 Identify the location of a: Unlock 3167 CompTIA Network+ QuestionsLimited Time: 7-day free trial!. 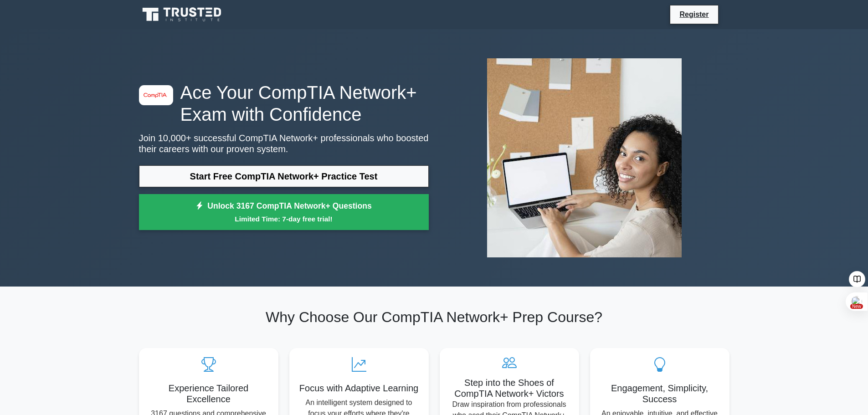
(284, 213).